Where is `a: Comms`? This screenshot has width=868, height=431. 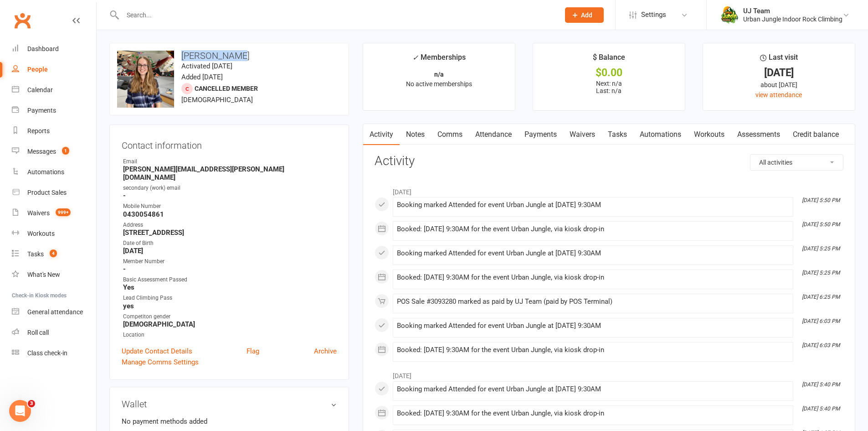
a: Comms is located at coordinates (450, 135).